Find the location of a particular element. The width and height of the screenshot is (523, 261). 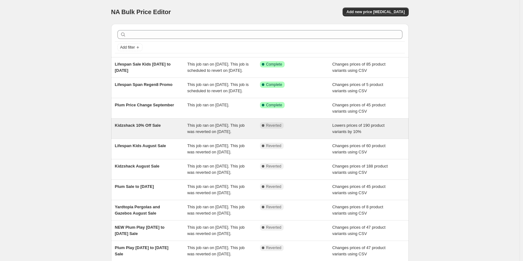

span: Changes prices of 8 product variants using CSV is located at coordinates (358, 210).